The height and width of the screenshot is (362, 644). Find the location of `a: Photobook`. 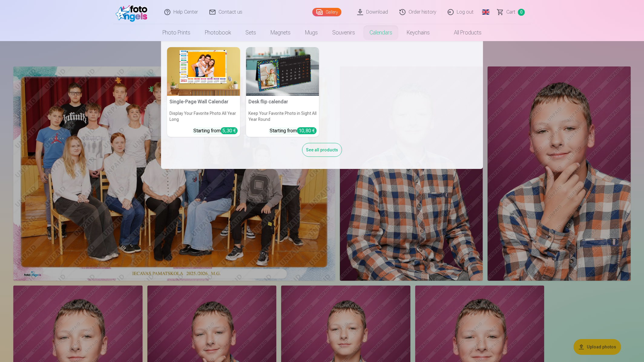

a: Photobook is located at coordinates (218, 33).